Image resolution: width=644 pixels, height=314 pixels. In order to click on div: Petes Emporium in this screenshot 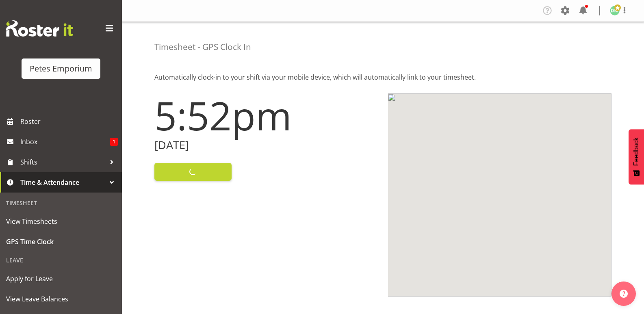, I will do `click(61, 69)`.